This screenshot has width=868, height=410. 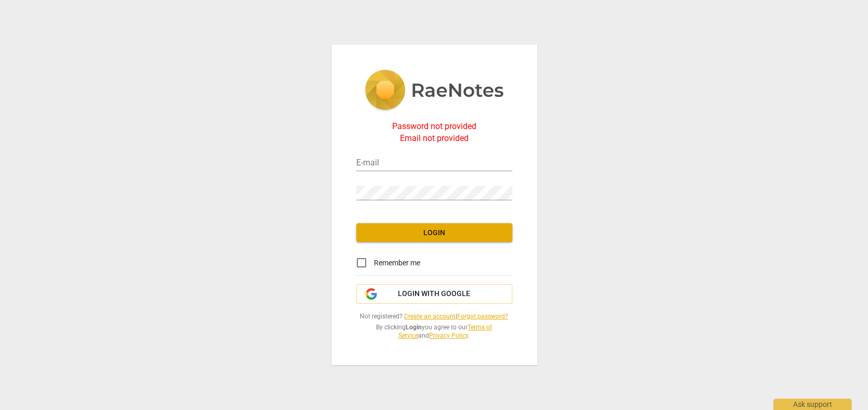 I want to click on a: Privacy Policy, so click(x=449, y=335).